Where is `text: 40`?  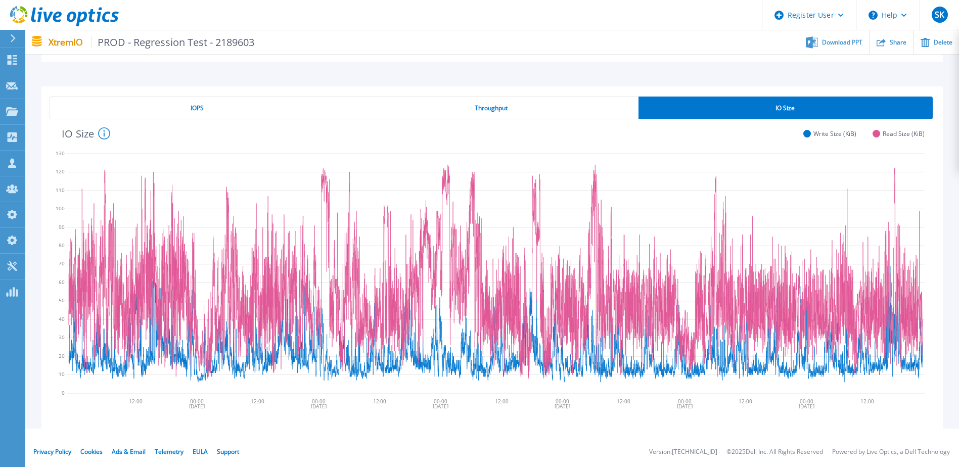
text: 40 is located at coordinates (62, 319).